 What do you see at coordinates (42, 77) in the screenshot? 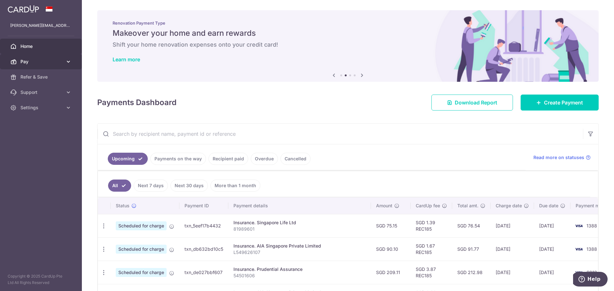
I see `span: Refer & Save` at bounding box center [42, 77].